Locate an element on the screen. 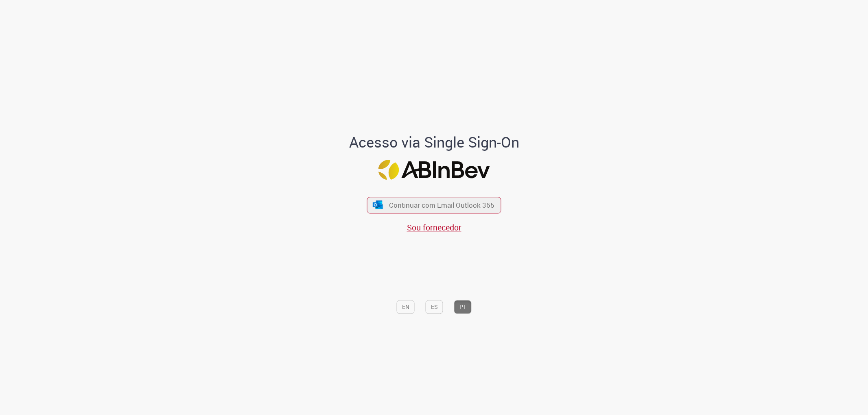 Image resolution: width=868 pixels, height=415 pixels. h1: Acesso via Single Sign-On is located at coordinates (434, 142).